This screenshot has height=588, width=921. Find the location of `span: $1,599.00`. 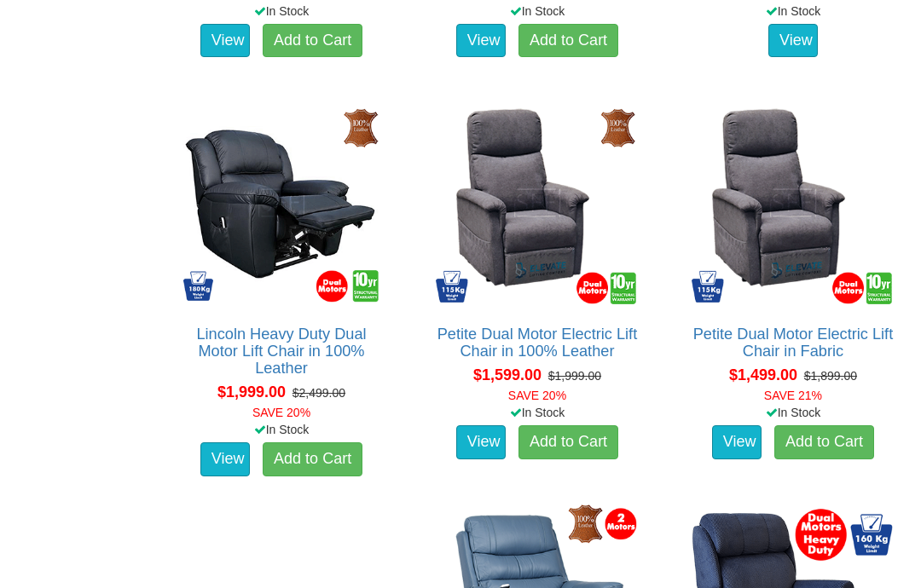

span: $1,599.00 is located at coordinates (507, 375).